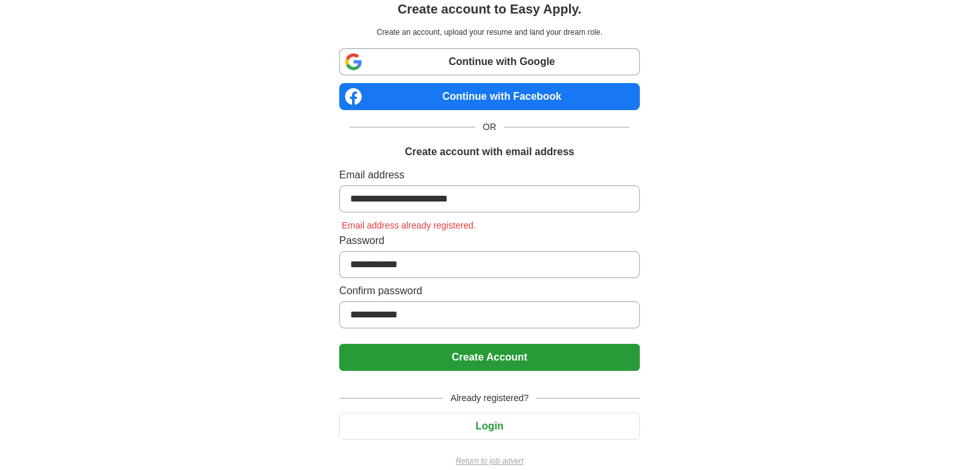  Describe the element at coordinates (489, 357) in the screenshot. I see `button: Create Account` at that location.